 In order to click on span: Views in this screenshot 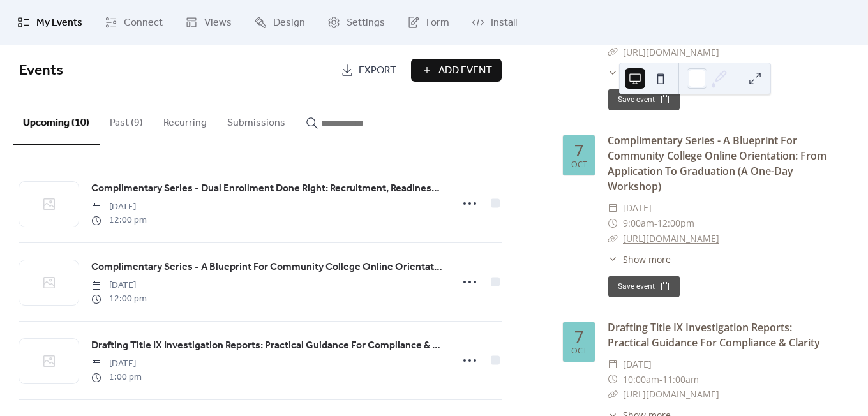, I will do `click(218, 23)`.